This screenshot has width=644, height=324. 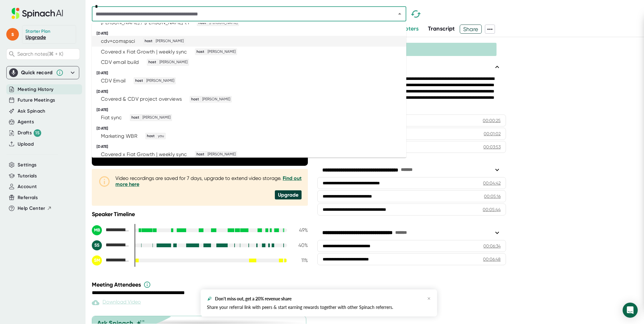 I want to click on button: Upload, so click(x=25, y=144).